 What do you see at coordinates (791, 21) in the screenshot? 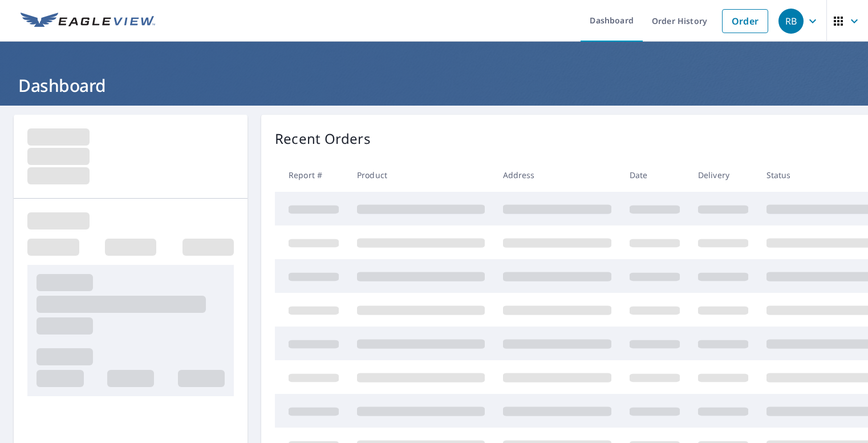
I see `div: RB` at bounding box center [791, 21].